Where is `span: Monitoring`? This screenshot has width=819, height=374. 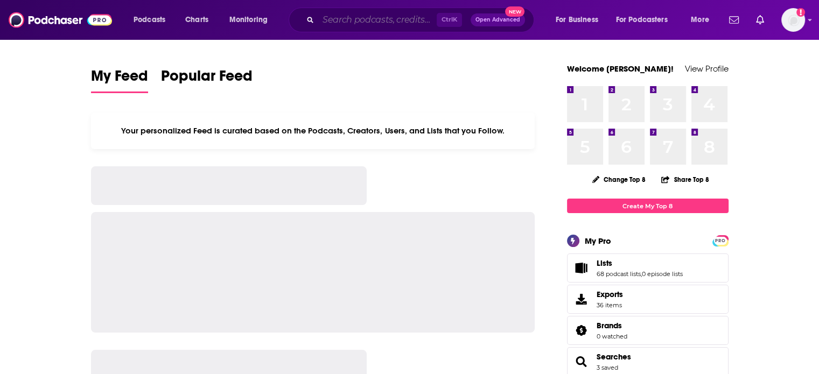
span: Monitoring is located at coordinates (248, 20).